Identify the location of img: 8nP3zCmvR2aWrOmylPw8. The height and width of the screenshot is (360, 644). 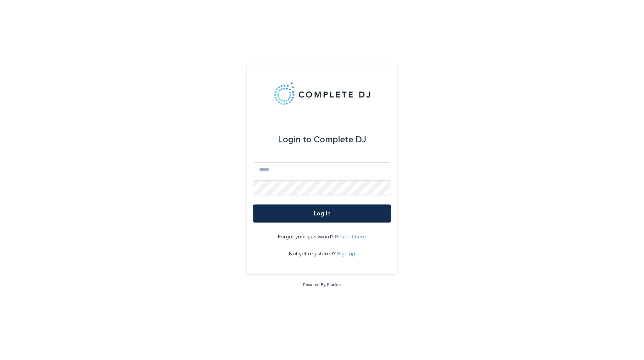
(322, 94).